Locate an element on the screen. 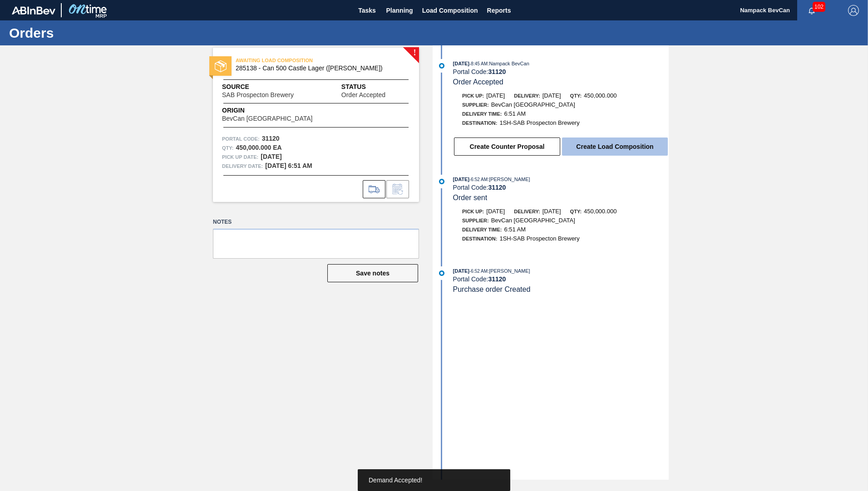 The width and height of the screenshot is (868, 491). h1: Orders is located at coordinates (89, 33).